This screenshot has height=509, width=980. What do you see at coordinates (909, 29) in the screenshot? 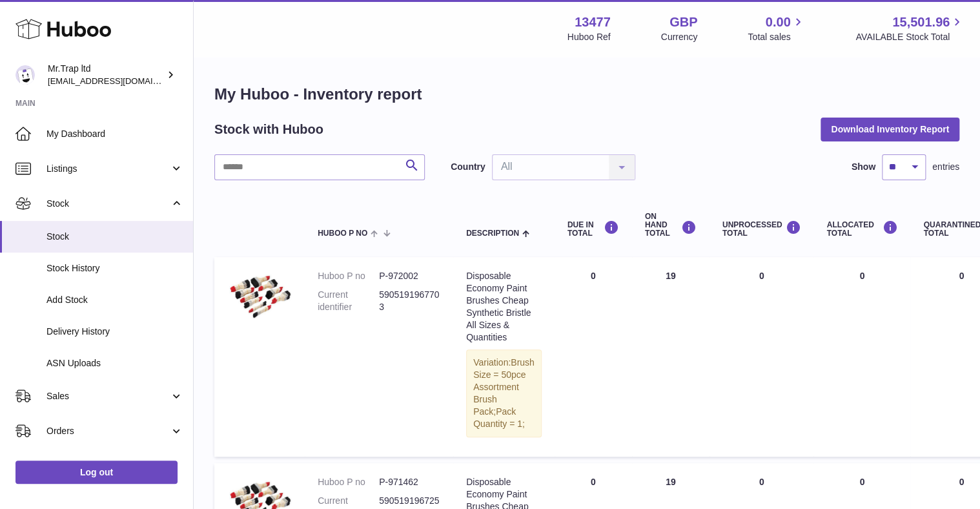
I see `a: 15,501.96 AVAILABLE Stock Total` at bounding box center [909, 29].